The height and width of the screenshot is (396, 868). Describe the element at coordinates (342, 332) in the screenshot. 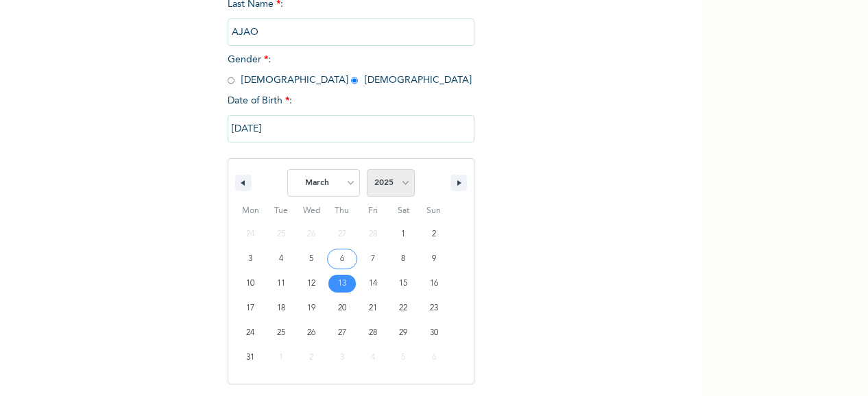

I see `button: 27` at that location.